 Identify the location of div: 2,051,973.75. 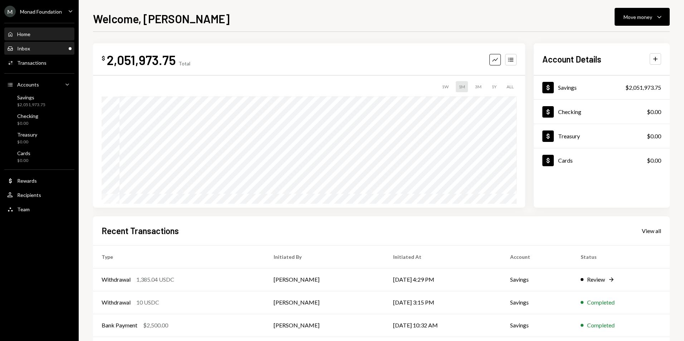
(141, 60).